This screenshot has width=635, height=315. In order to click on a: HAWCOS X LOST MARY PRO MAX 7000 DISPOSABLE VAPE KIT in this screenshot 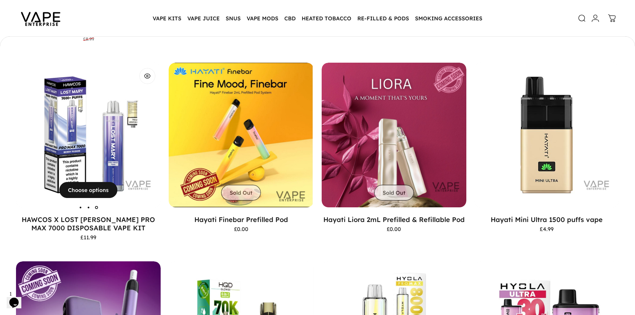, I will do `click(88, 135)`.